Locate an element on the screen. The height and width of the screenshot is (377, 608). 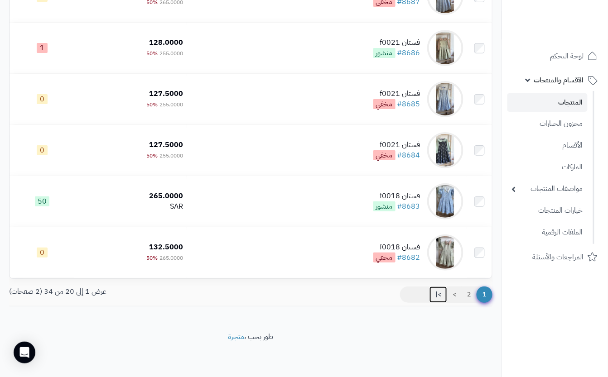
a: #8683 is located at coordinates (408, 206).